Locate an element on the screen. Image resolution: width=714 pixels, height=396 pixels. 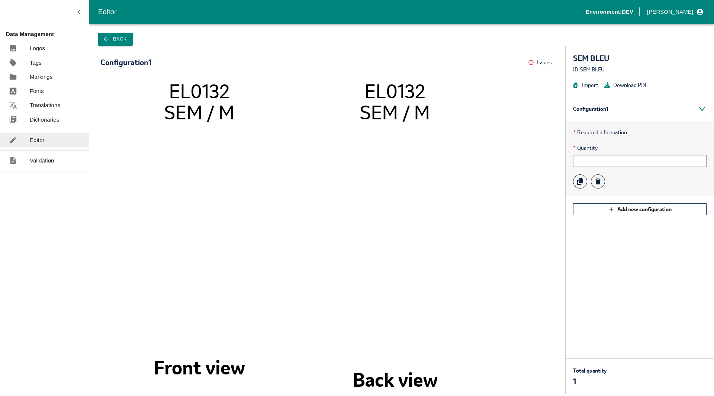
p: Dictionaries is located at coordinates (44, 120).